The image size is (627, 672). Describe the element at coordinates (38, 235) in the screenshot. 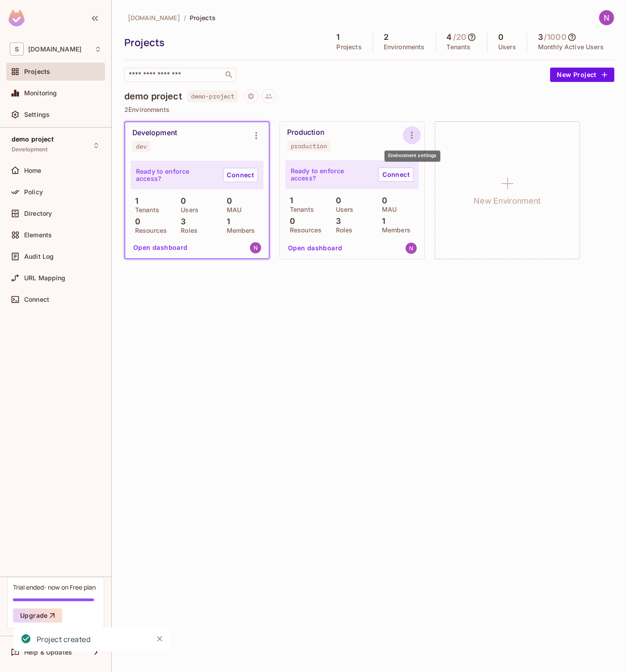

I see `span: Elements` at that location.